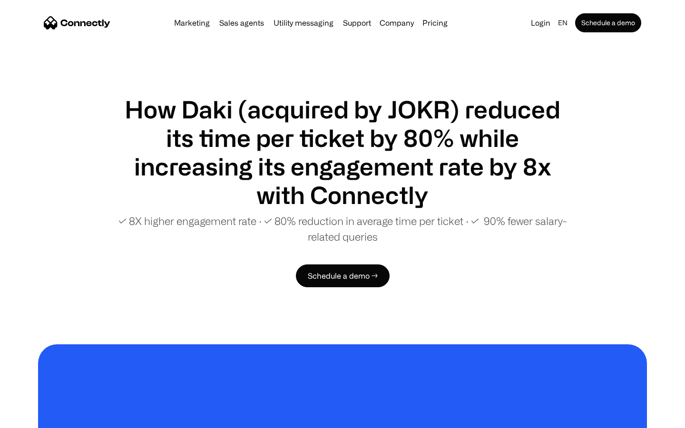 The height and width of the screenshot is (428, 685). I want to click on a: Utility messaging, so click(303, 23).